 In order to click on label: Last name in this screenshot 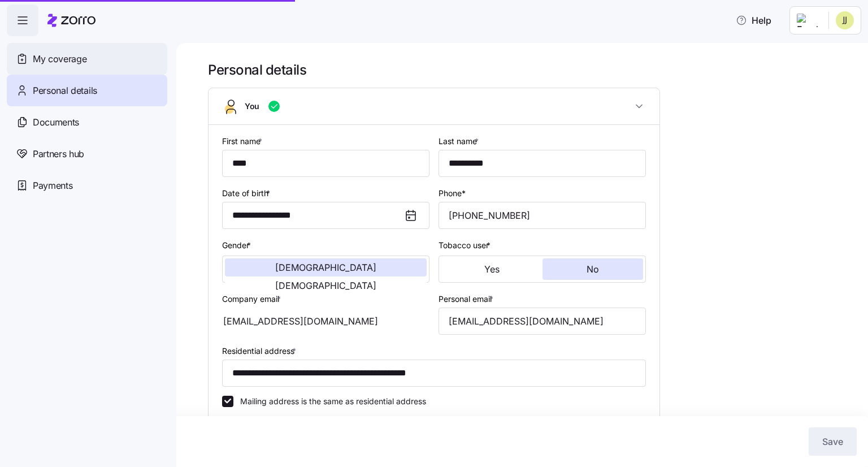, I will do `click(460, 141)`.